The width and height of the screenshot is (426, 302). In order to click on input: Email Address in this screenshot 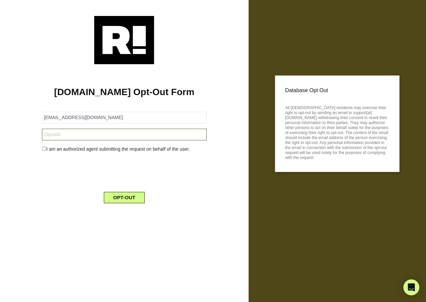, I will do `click(124, 118)`.